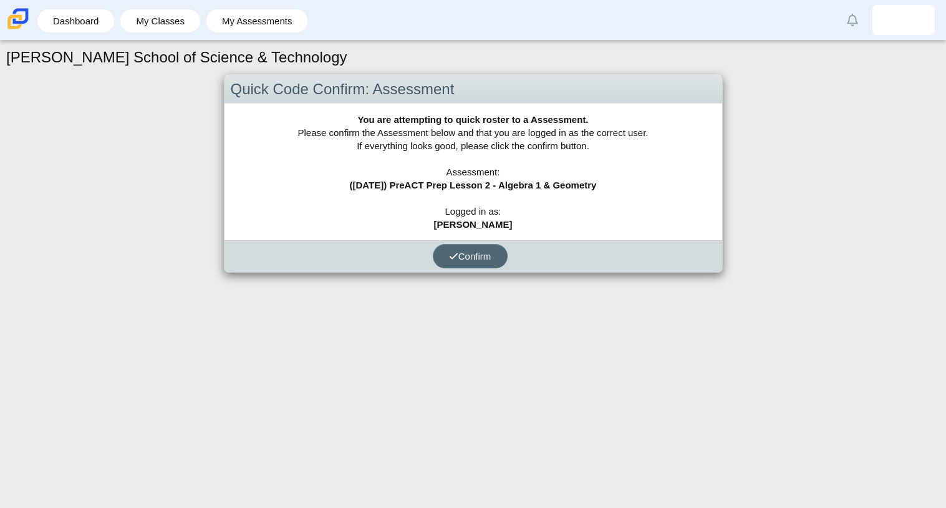  Describe the element at coordinates (473, 171) in the screenshot. I see `div: Please confirm the Assessment below and that you are logged in as the correct user. If everything...` at that location.